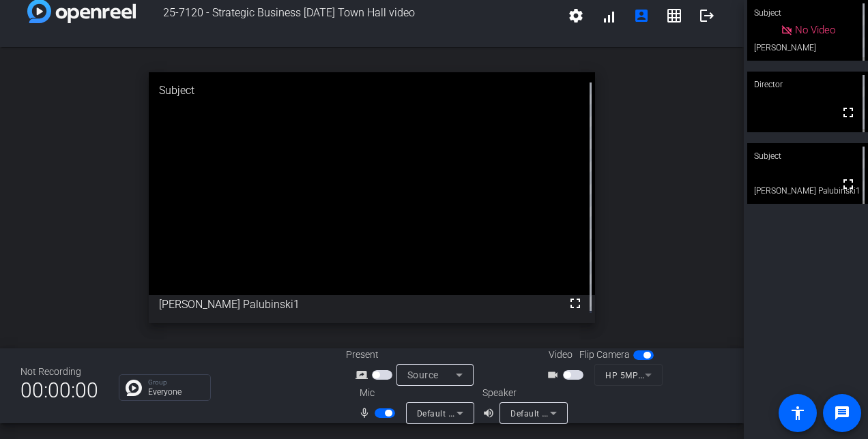 This screenshot has height=439, width=868. I want to click on img: Chat Icon, so click(133, 388).